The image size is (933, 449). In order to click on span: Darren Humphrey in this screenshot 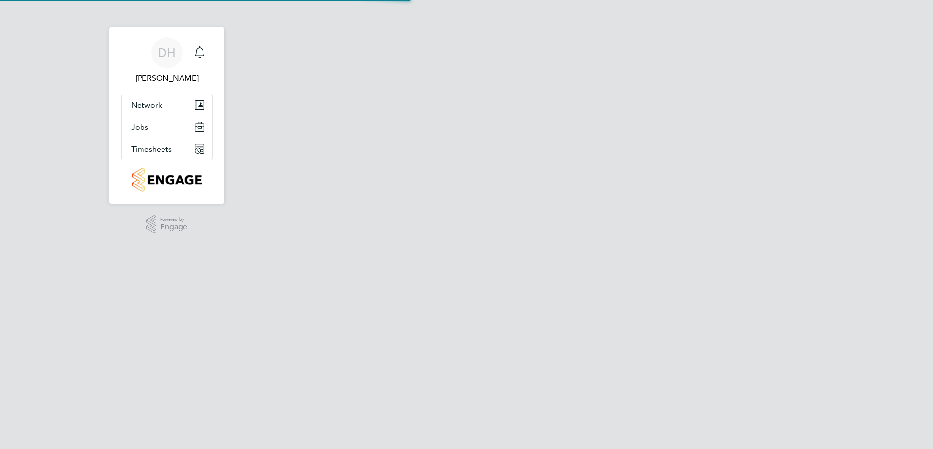, I will do `click(167, 78)`.